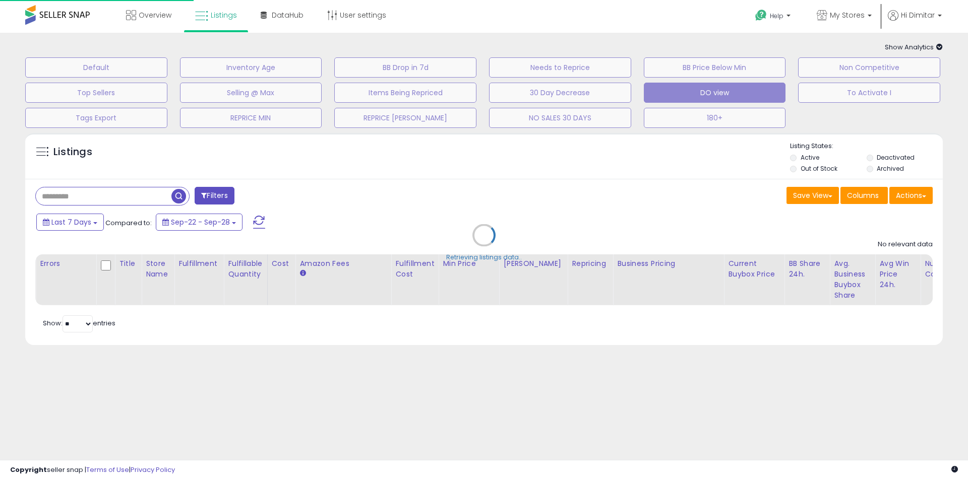  What do you see at coordinates (715, 93) in the screenshot?
I see `button: DO view` at bounding box center [715, 93].